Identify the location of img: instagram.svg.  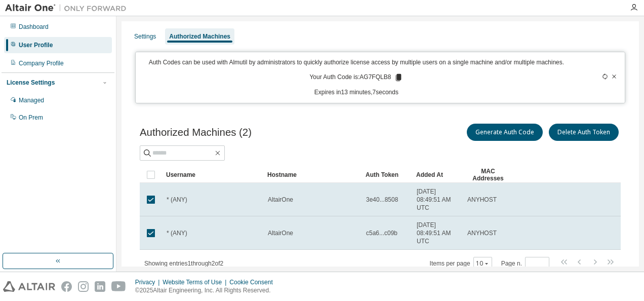
(83, 286).